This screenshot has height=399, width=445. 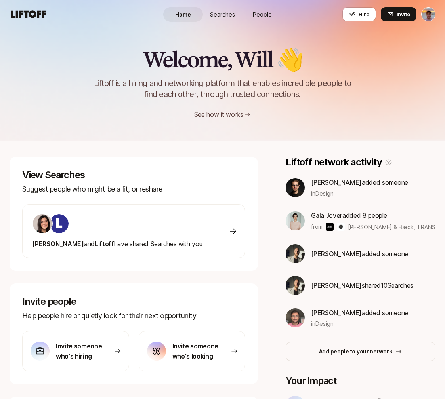 What do you see at coordinates (42, 224) in the screenshot?
I see `img: 71d7b91d_d7cb_43b4_a7ea_a9b2f2cc6e03.jpg` at bounding box center [42, 224].